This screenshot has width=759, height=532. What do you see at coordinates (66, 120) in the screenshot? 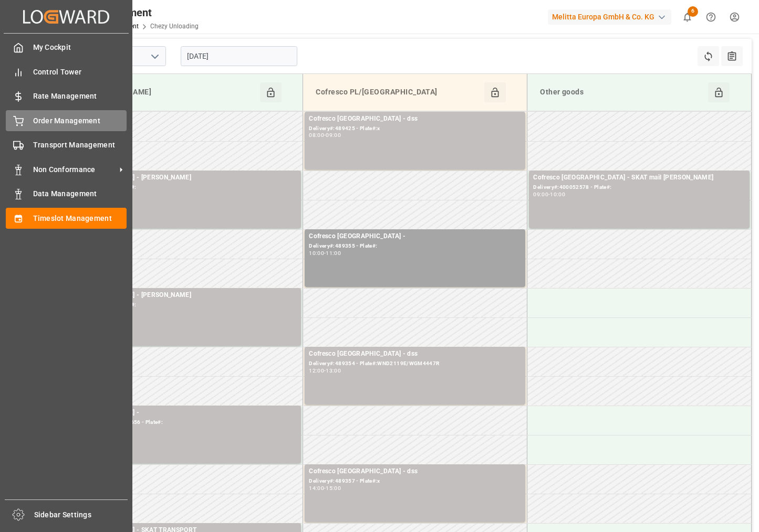
I see `a: Order Management` at bounding box center [66, 120].